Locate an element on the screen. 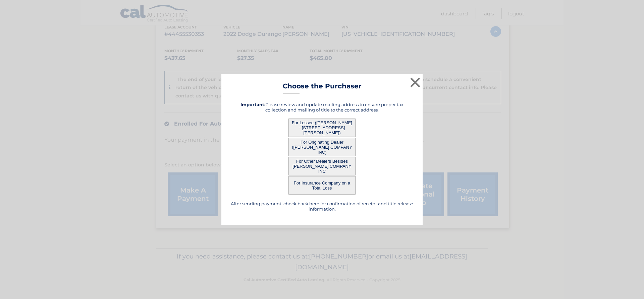  button: For Insurance Company on a Total Loss is located at coordinates (322, 185).